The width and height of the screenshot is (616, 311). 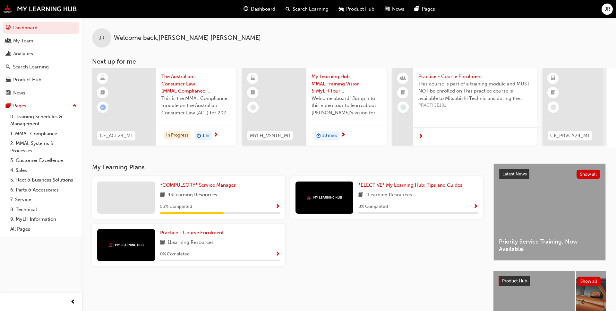 I want to click on button: DashboardMy TeamAnalyticsSearch LearningProduct HubNews, so click(x=41, y=60).